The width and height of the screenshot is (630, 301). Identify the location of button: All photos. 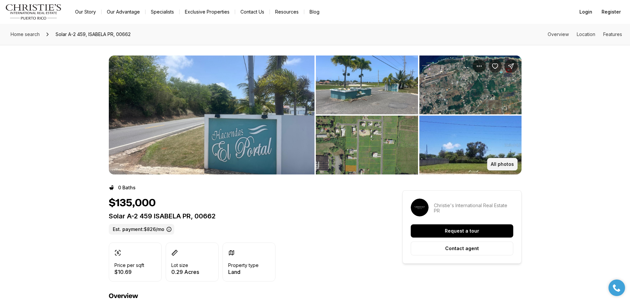
(502, 164).